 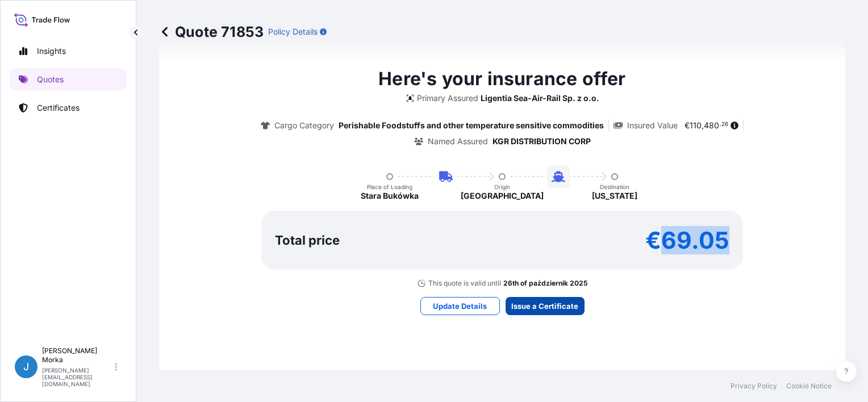 I want to click on p: €69.05, so click(x=687, y=240).